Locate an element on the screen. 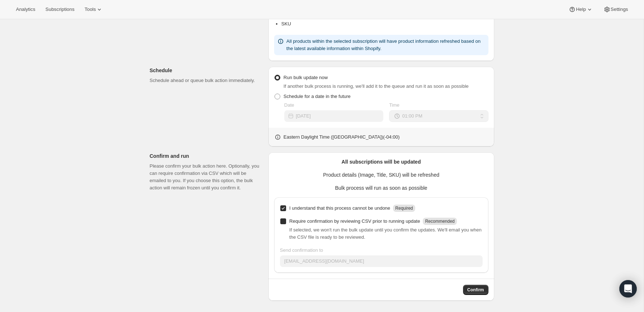 The height and width of the screenshot is (312, 644). span: Run bulk update now is located at coordinates (306, 77).